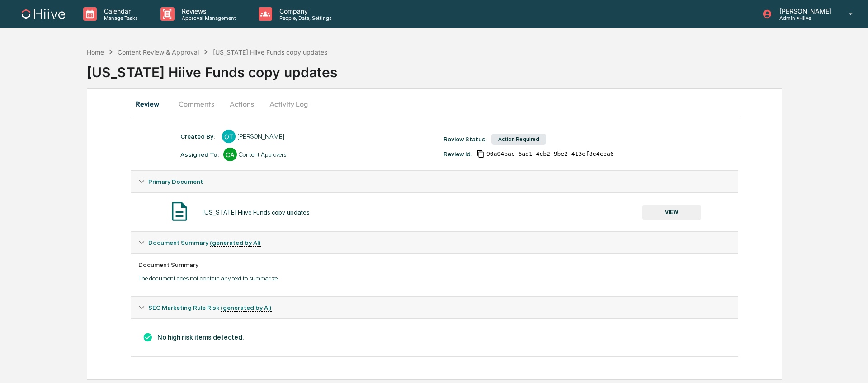  What do you see at coordinates (230, 154) in the screenshot?
I see `div: CA` at bounding box center [230, 154].